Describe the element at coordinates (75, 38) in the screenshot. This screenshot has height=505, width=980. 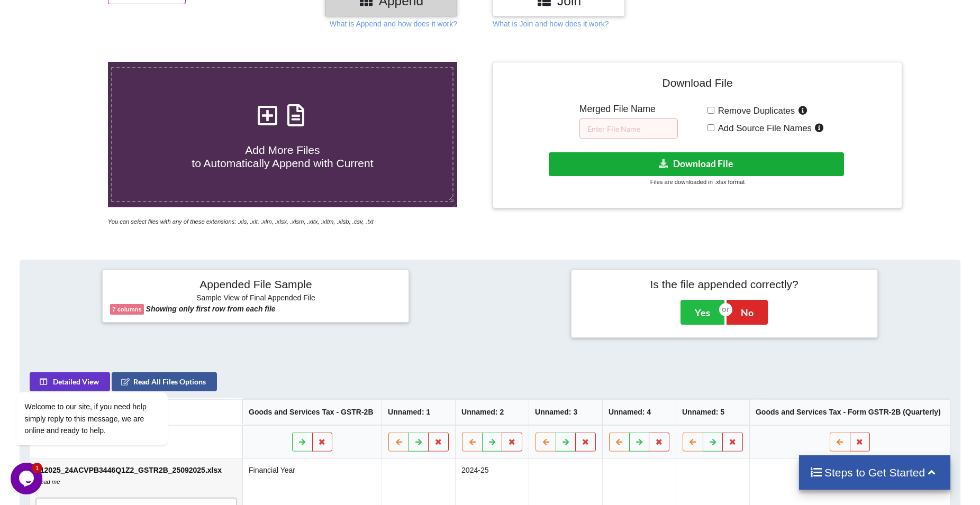
I see `span: Welcome to our site, if you need help simply reply to this message, we are online and ready to help.` at that location.